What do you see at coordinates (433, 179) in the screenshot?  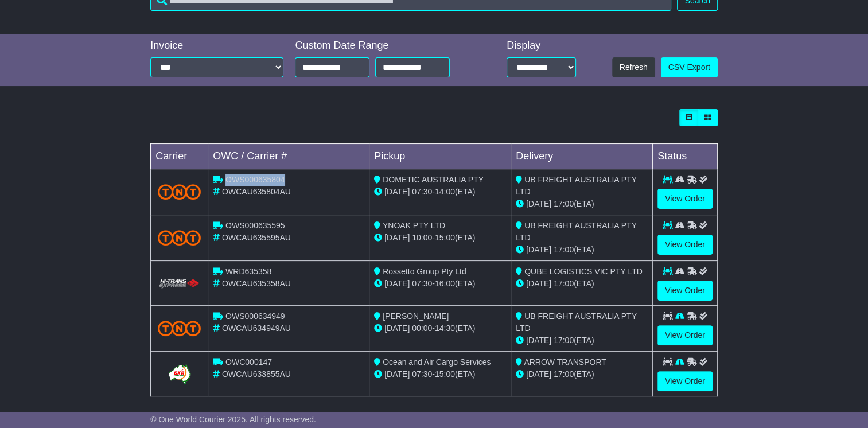 I see `span: DOMETIC AUSTRALIA PTY` at bounding box center [433, 179].